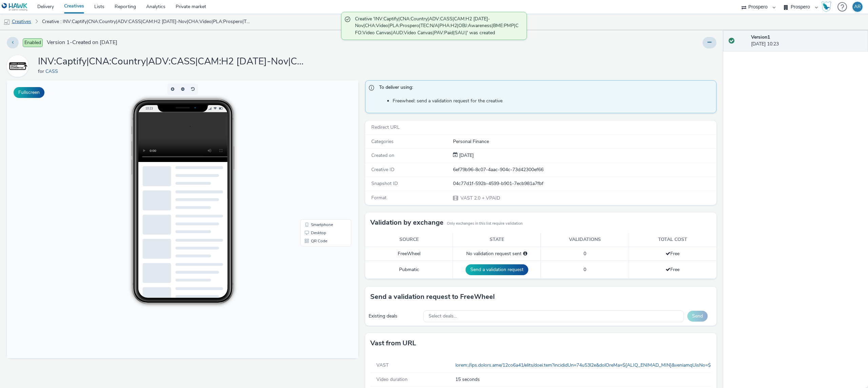 The image size is (868, 388). What do you see at coordinates (826, 7) in the screenshot?
I see `div: Hawk Academy` at bounding box center [826, 7].